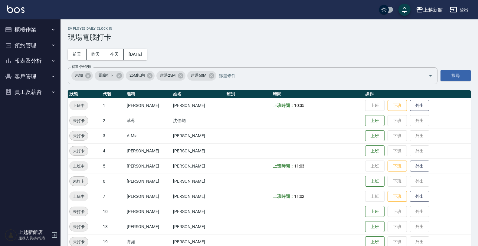 This screenshot has width=478, height=246. I want to click on button: 搜尋, so click(456, 75).